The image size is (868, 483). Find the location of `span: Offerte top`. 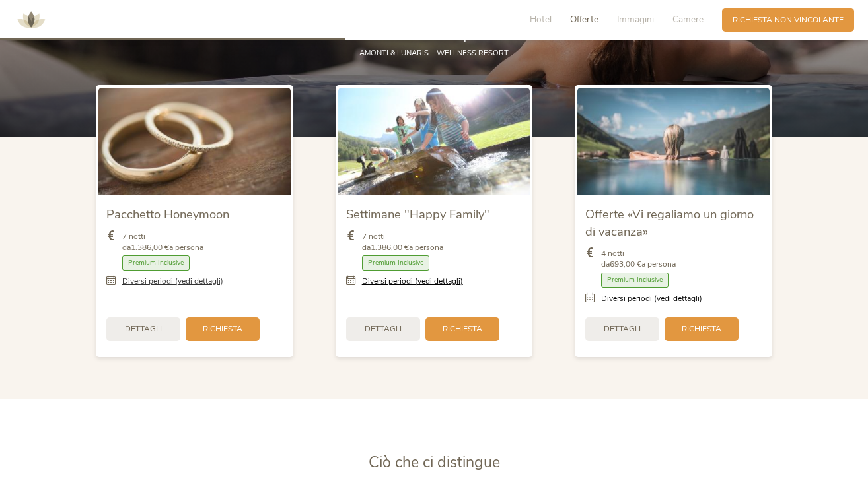

span: Offerte top is located at coordinates (434, 34).